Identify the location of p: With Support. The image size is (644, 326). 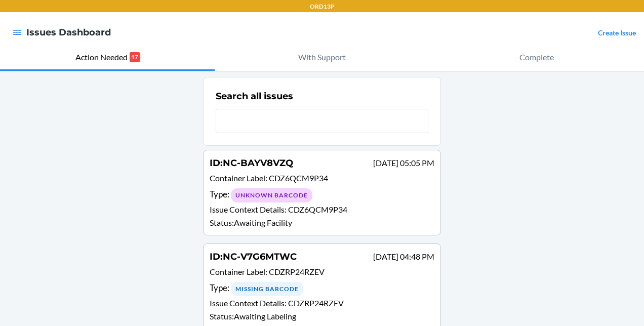
(322, 57).